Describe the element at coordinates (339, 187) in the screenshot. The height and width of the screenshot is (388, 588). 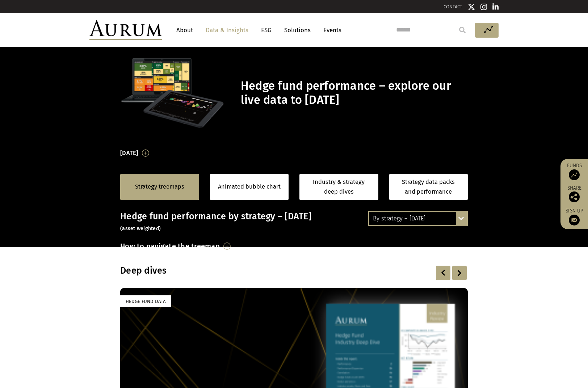
I see `a: Industry & strategy deep dives` at that location.